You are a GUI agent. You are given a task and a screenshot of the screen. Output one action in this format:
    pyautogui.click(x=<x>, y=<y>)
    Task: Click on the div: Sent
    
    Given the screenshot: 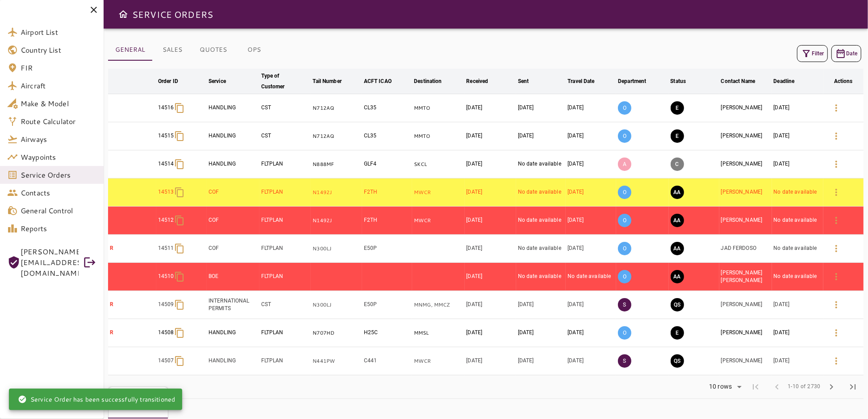 What is the action you would take?
    pyautogui.click(x=523, y=81)
    